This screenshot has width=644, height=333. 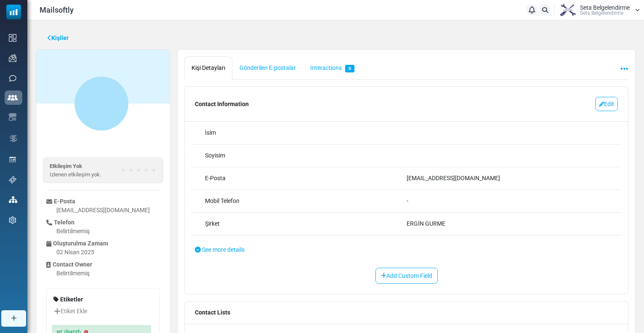 What do you see at coordinates (72, 311) in the screenshot?
I see `a: Etiket Ekle` at bounding box center [72, 311].